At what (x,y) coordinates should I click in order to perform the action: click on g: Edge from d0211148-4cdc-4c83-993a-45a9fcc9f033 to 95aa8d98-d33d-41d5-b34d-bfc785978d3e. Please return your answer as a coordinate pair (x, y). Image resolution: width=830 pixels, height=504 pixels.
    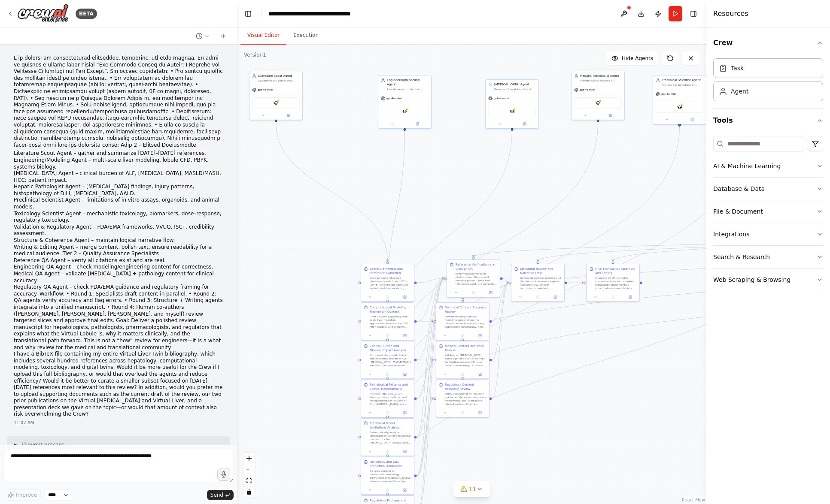
    Looking at the image, I should click on (576, 283).